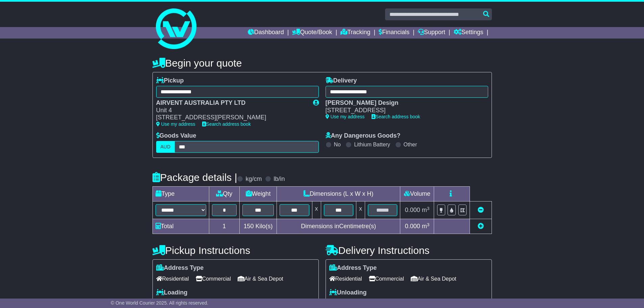 This screenshot has width=644, height=308. What do you see at coordinates (254, 179) in the screenshot?
I see `label: kg/cm` at bounding box center [254, 179].